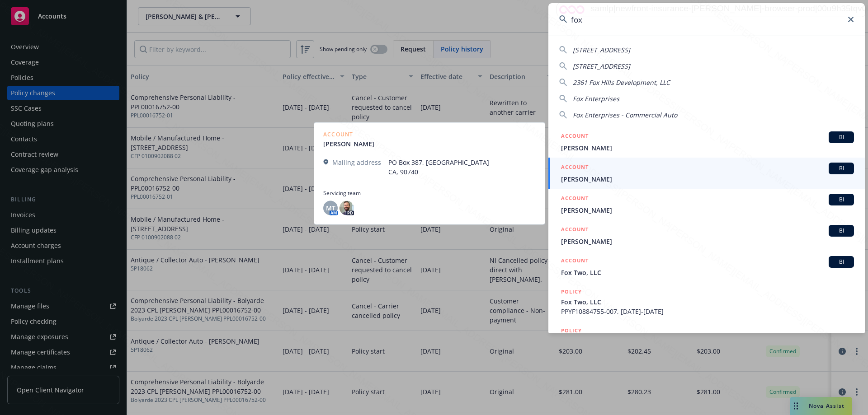  Describe the element at coordinates (621, 82) in the screenshot. I see `span: 2361 Fox Hills Development, LLC` at that location.